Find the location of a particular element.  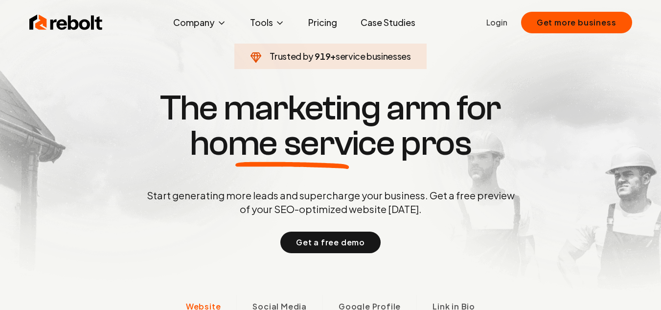

button: Company is located at coordinates (200, 23).